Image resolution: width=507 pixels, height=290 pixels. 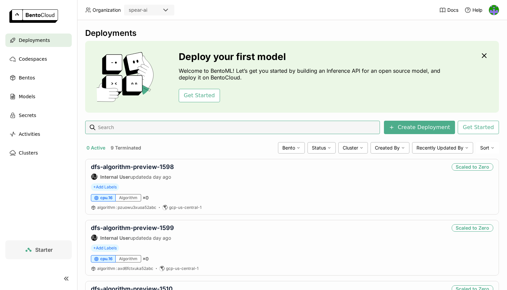 What do you see at coordinates (390, 148) in the screenshot?
I see `div: Created By` at bounding box center [390, 148].